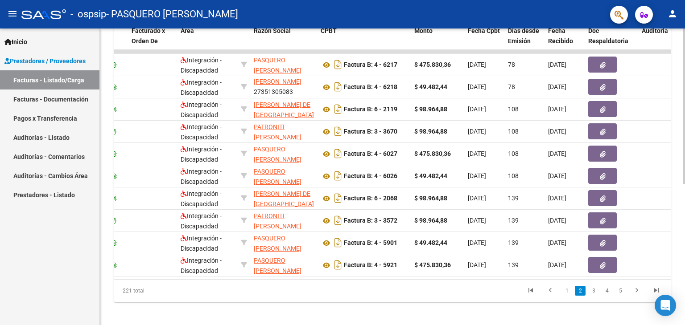  What do you see at coordinates (437, 41) in the screenshot?
I see `datatable-header-cell: Monto` at bounding box center [437, 41].